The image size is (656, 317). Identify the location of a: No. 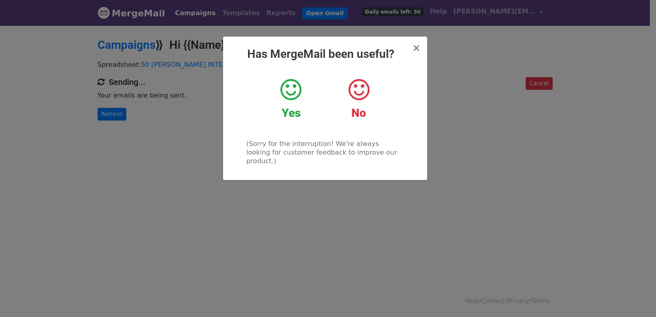
(358, 99).